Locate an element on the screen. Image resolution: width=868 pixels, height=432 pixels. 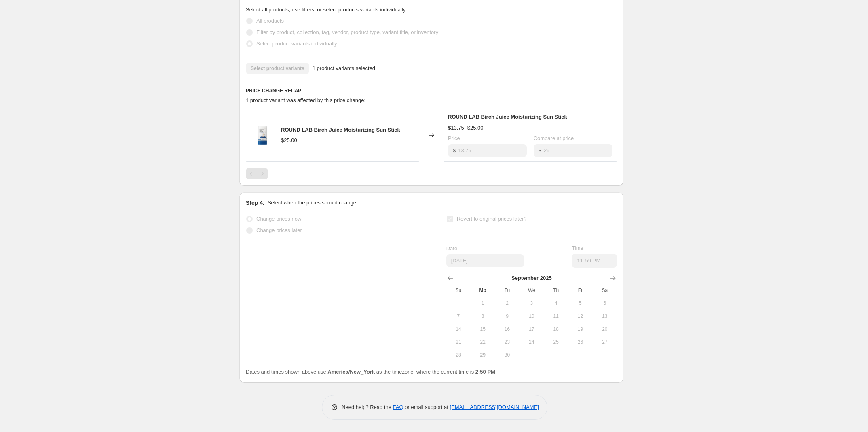
button: Thursday September 11 2025 is located at coordinates (556, 316).